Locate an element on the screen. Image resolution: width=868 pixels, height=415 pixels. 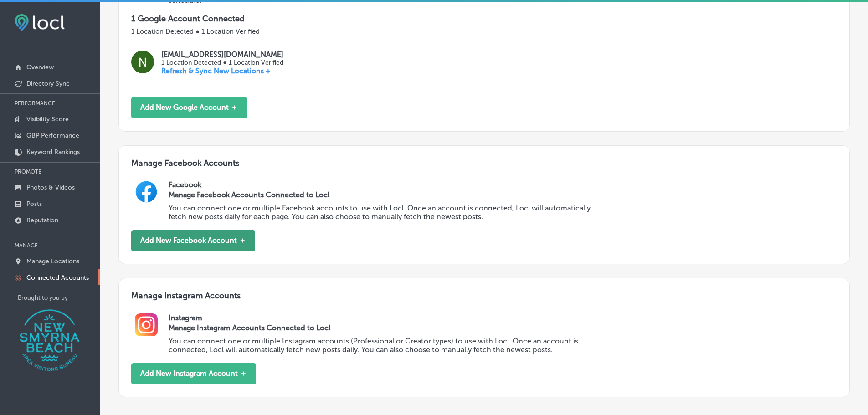
img: New Smyrna Beach is located at coordinates (50, 340).